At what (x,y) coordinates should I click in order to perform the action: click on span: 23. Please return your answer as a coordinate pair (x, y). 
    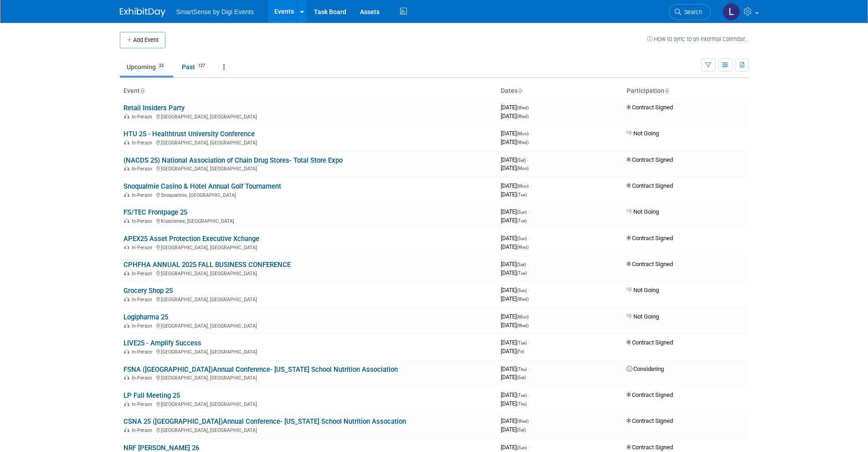
    Looking at the image, I should click on (161, 65).